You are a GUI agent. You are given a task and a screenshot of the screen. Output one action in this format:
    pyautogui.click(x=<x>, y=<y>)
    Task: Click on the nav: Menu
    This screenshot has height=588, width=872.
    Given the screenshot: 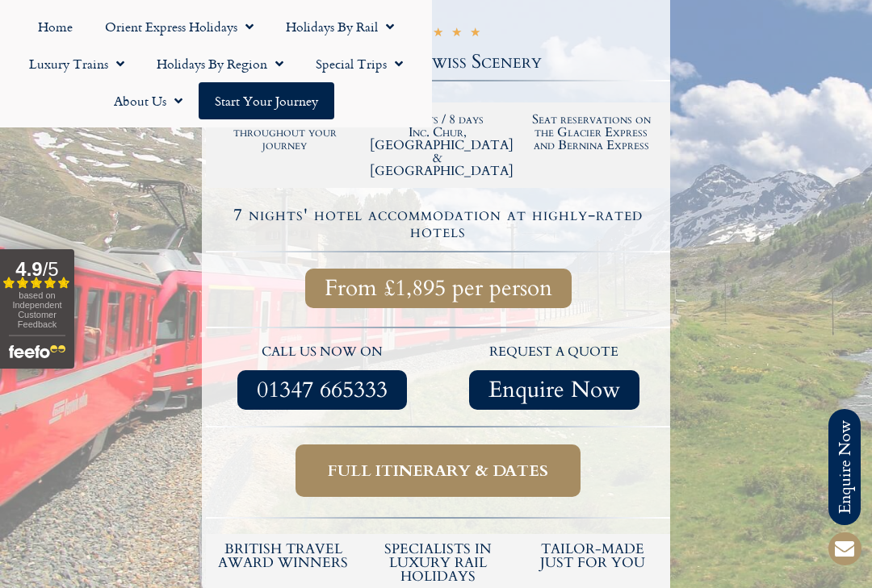 What is the action you would take?
    pyautogui.click(x=216, y=63)
    